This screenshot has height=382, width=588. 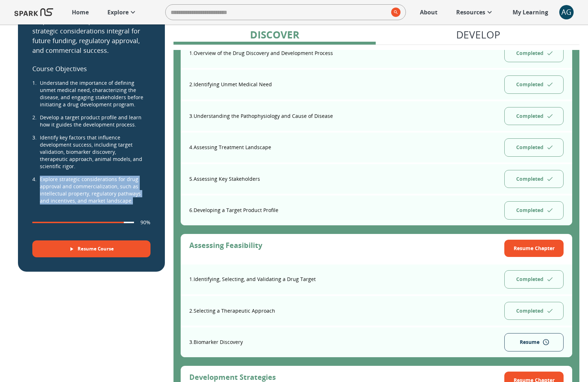 I want to click on p: 1 . Overview of the Drug Discovery and Development Process, so click(x=261, y=53).